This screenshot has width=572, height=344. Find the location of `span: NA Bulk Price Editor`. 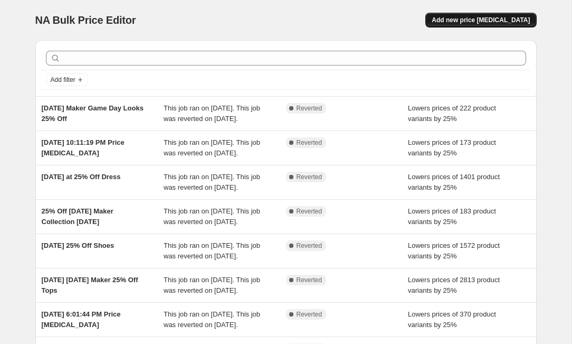

span: NA Bulk Price Editor is located at coordinates (85, 20).